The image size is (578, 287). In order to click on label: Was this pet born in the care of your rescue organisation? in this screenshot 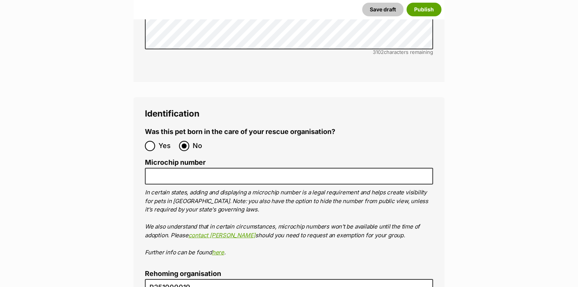, I will do `click(240, 132)`.